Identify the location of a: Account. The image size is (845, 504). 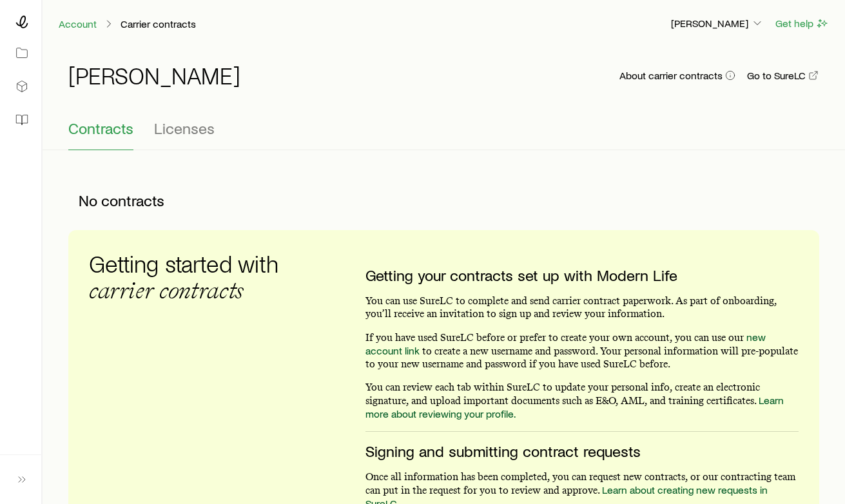
(78, 24).